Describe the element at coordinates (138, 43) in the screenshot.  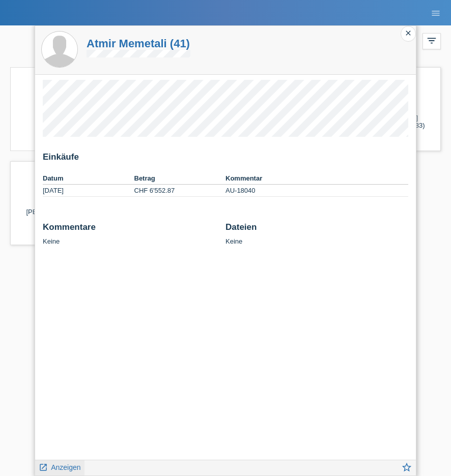
I see `a: Atmir Memetali (41)` at that location.